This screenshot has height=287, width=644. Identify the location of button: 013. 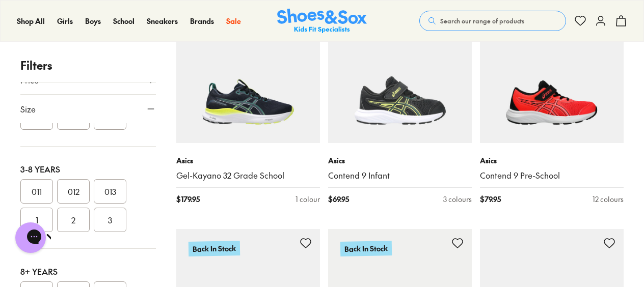
(110, 192).